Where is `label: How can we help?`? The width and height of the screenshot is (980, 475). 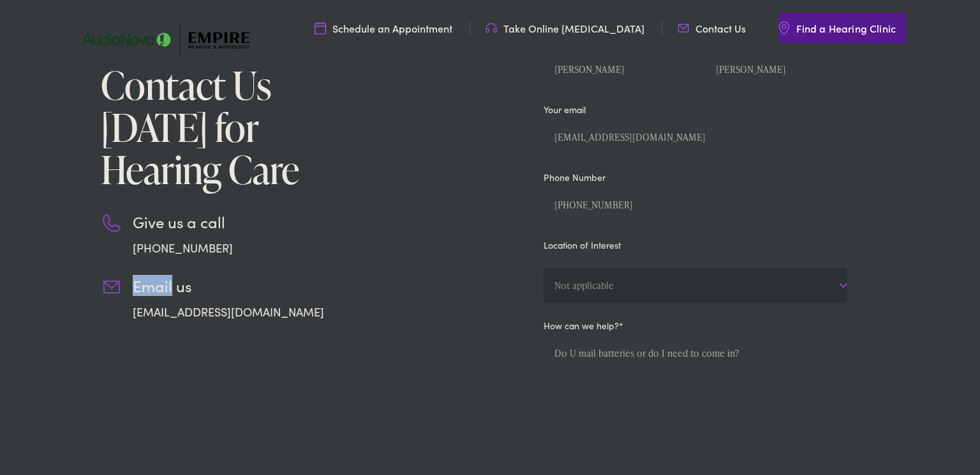 label: How can we help? is located at coordinates (584, 325).